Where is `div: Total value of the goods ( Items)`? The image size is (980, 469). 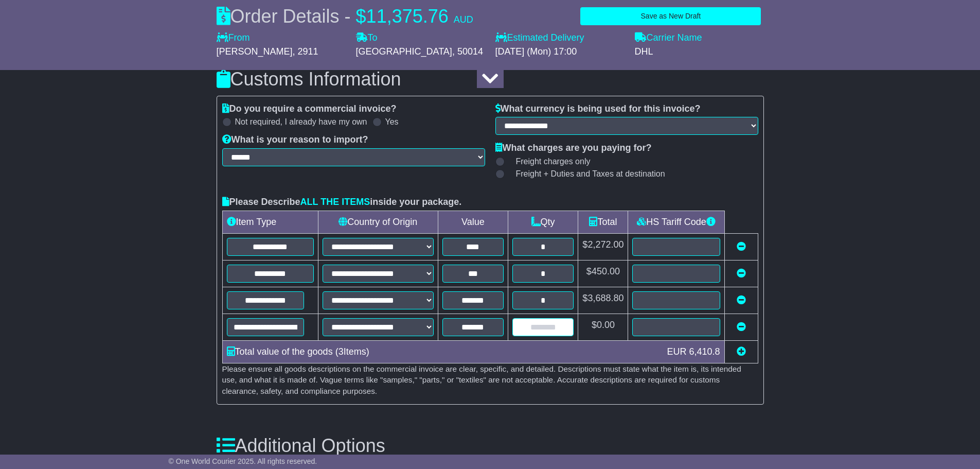
div: Total value of the goods ( Items) is located at coordinates (442, 351).